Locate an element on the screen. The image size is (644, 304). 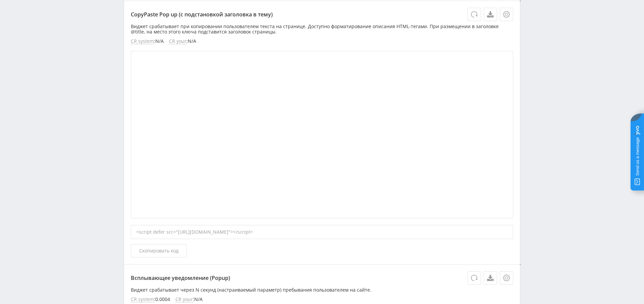
p: Виджет срабатывает через N секунд (настраиваемый параметр) пребывания пользователем на сайте. is located at coordinates (322, 290).